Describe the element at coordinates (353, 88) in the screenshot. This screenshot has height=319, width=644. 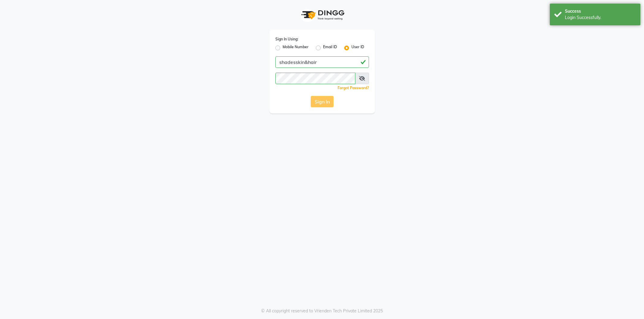
I see `a: Forgot Password?` at that location.